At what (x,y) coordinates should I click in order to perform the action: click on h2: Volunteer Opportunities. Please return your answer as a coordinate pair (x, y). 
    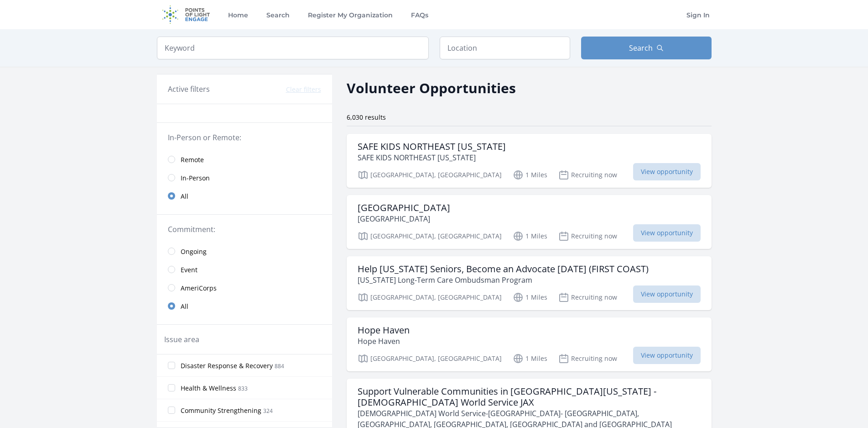
    Looking at the image, I should click on (431, 87).